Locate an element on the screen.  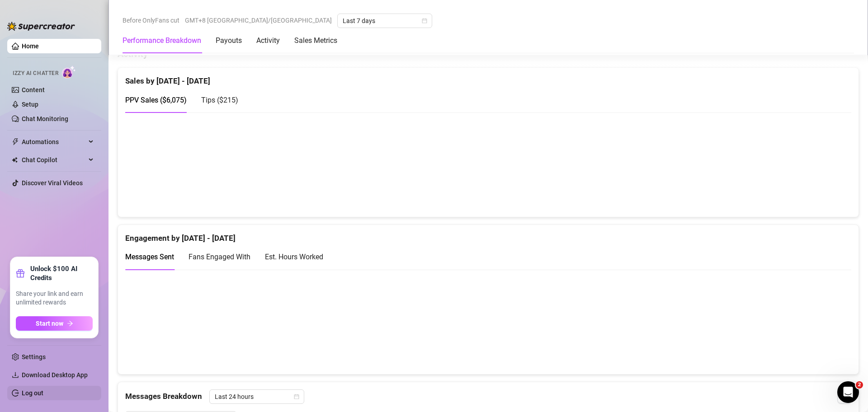
div: Messages Breakdown is located at coordinates (489, 397).